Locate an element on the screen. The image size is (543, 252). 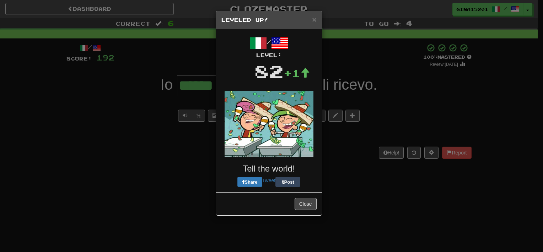
a: Tweet is located at coordinates (269, 180).